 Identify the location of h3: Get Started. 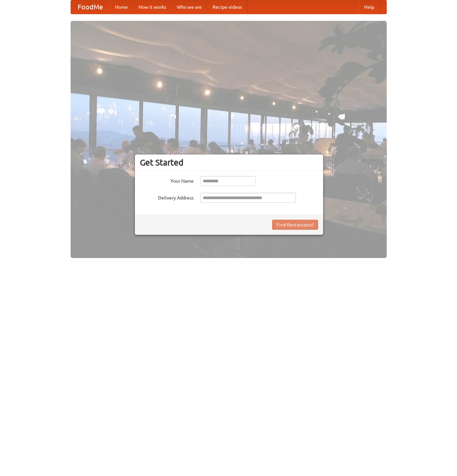
(229, 163).